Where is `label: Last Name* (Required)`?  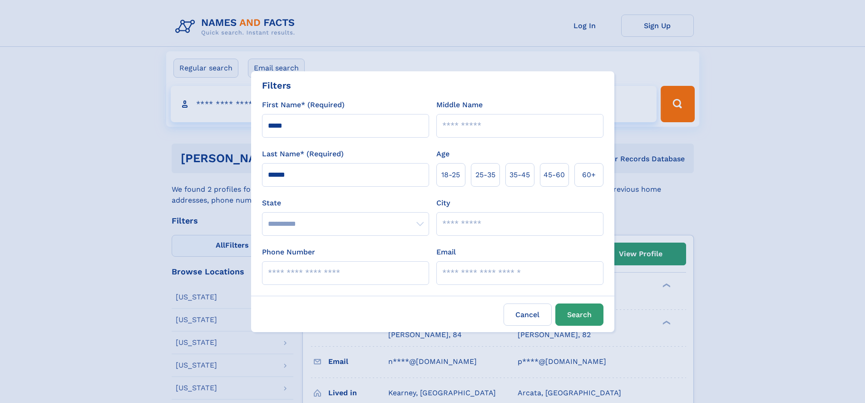
label: Last Name* (Required) is located at coordinates (303, 154).